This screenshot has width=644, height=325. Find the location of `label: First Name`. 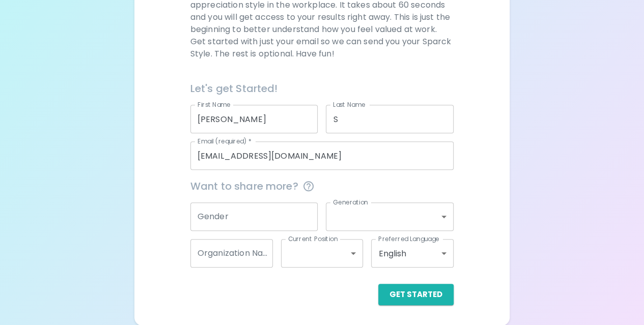

label: First Name is located at coordinates (214, 104).